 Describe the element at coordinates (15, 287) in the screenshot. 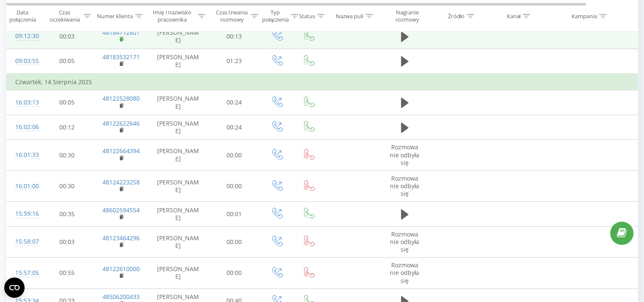

I see `button: Open CMP widget` at that location.